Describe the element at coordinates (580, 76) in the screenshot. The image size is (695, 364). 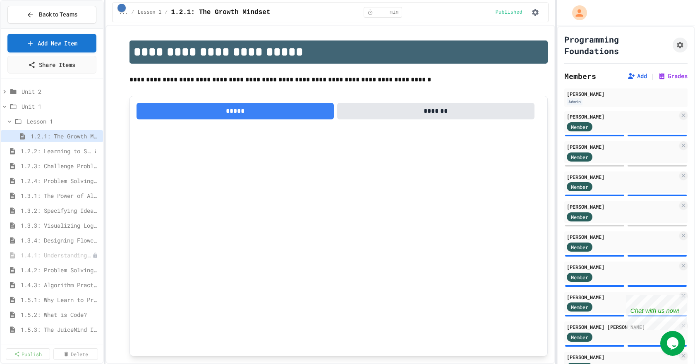
I see `h2: Members` at that location.